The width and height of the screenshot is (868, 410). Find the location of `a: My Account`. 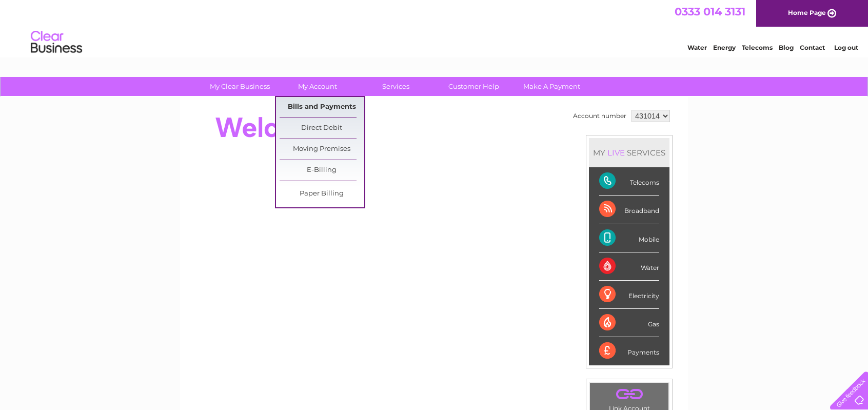

a: My Account is located at coordinates (318, 86).